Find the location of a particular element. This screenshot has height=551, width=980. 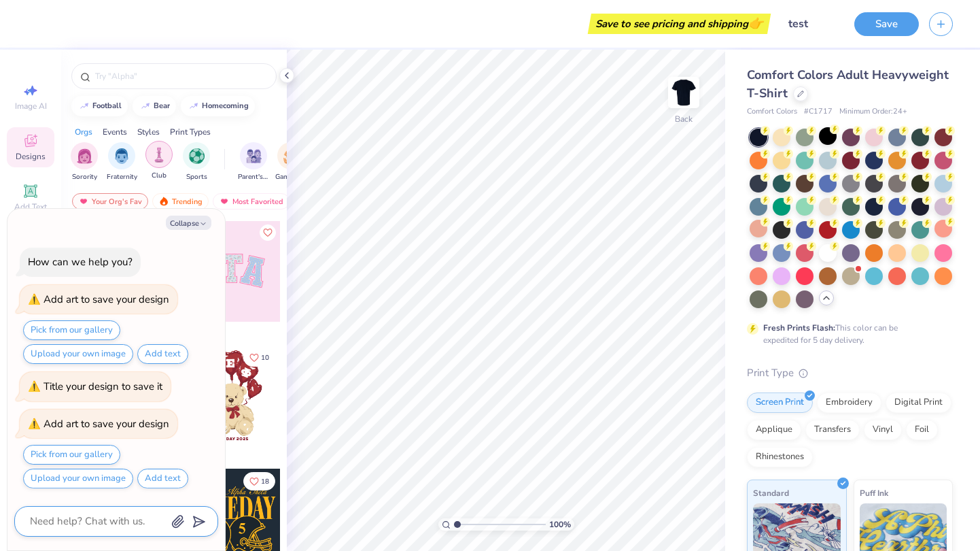

img: Sorority Image is located at coordinates (84, 156).